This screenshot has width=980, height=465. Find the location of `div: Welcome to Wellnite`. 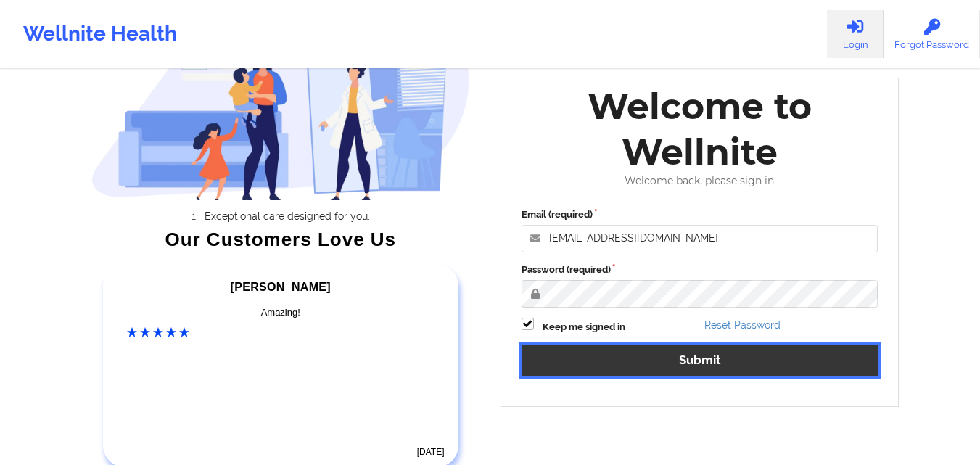

div: Welcome to Wellnite is located at coordinates (701, 129).